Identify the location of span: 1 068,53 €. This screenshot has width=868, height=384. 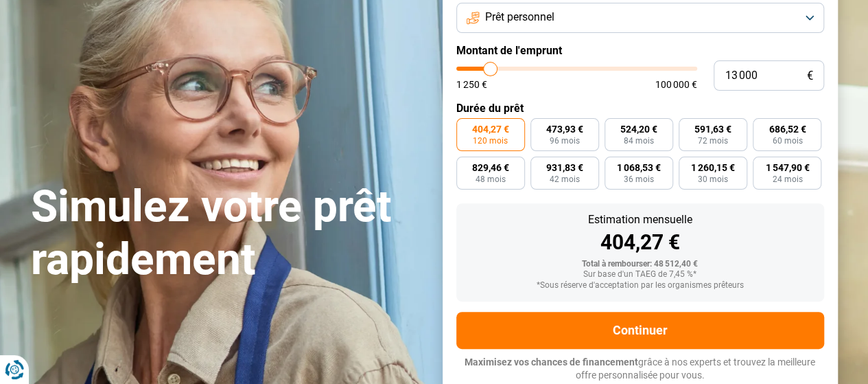
(639, 168).